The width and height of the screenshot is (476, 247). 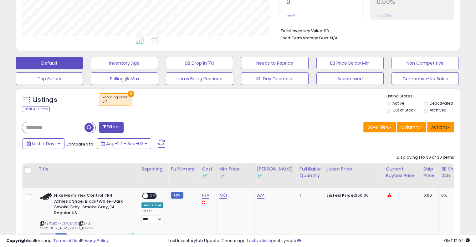 I want to click on b: Total Inventory Value:, so click(x=302, y=31).